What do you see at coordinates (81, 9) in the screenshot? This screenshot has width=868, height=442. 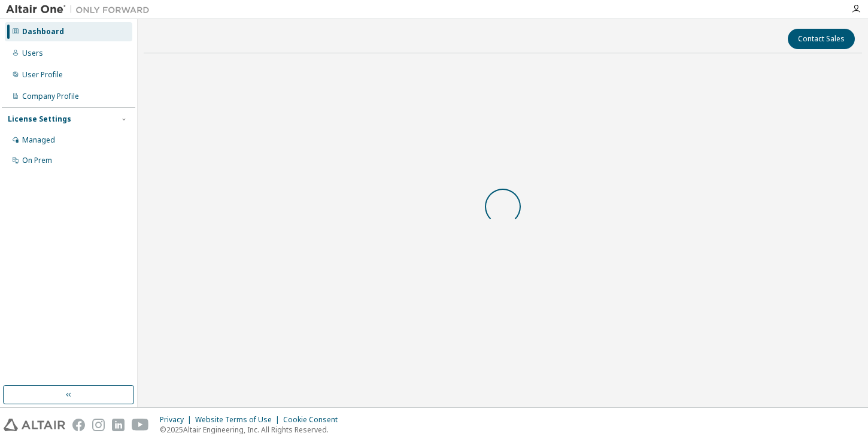 I see `img: Altair One` at bounding box center [81, 9].